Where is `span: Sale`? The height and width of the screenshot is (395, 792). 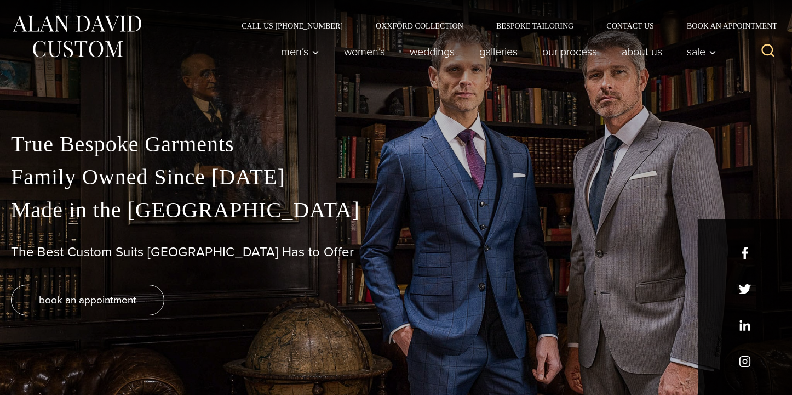 span: Sale is located at coordinates (702, 52).